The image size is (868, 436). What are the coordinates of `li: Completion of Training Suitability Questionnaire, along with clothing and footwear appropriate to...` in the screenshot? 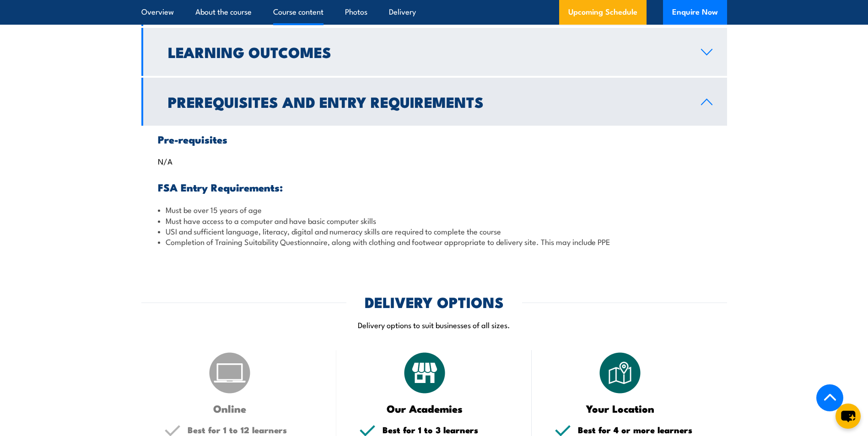 It's located at (434, 242).